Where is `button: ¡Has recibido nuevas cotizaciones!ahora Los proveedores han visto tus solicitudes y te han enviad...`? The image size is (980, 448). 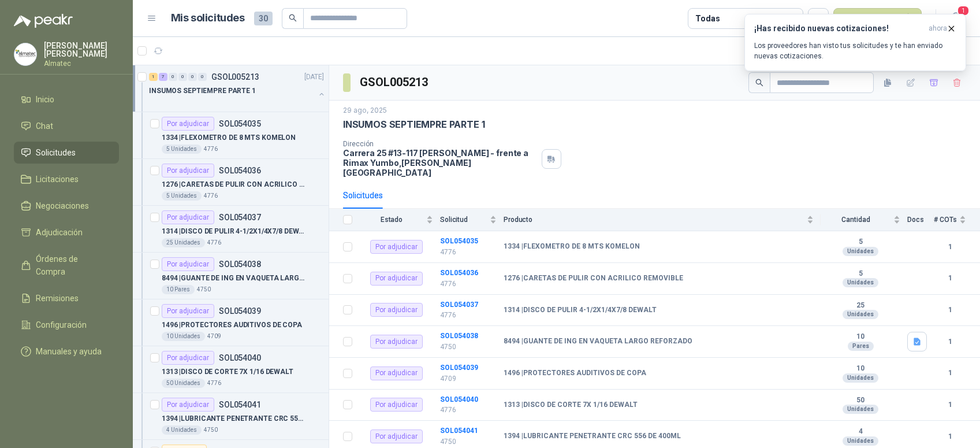
button: ¡Has recibido nuevas cotizaciones!ahora Los proveedores han visto tus solicitudes y te han enviad... is located at coordinates (855, 42).